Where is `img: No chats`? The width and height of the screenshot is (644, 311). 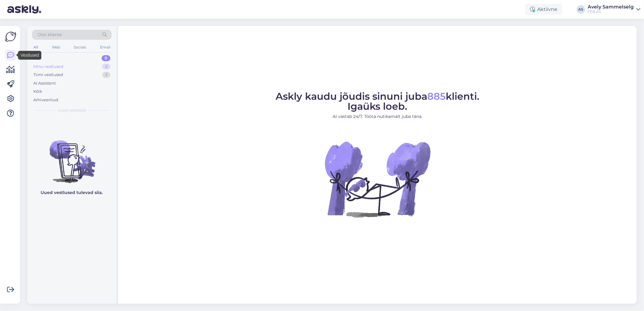
img: No chats is located at coordinates (72, 157).